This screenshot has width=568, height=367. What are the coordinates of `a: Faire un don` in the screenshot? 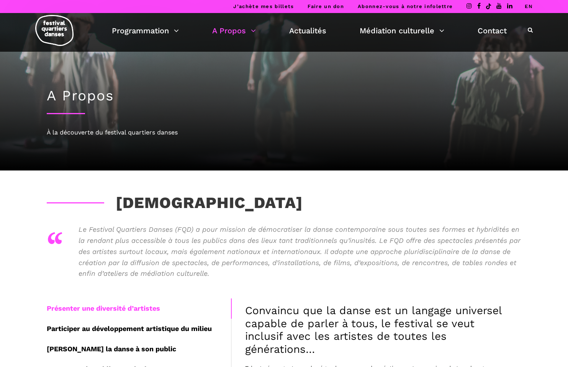 It's located at (325, 6).